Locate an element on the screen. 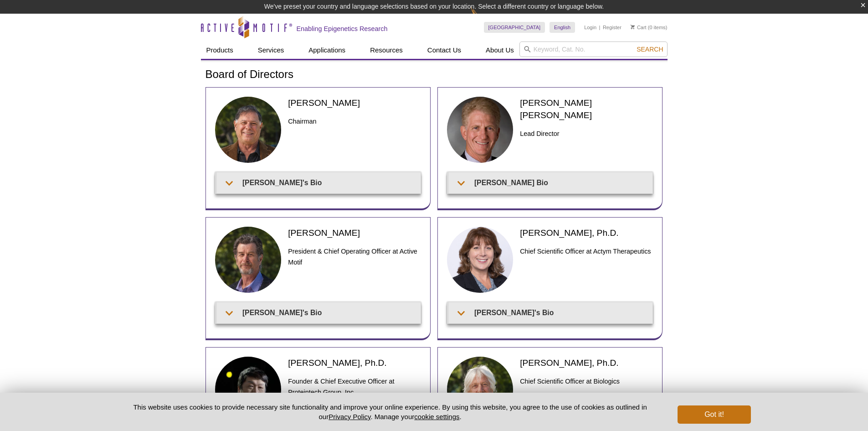 The image size is (868, 431). h3: Chief Scientific Officer at Actym Therapeutics is located at coordinates (586, 251).